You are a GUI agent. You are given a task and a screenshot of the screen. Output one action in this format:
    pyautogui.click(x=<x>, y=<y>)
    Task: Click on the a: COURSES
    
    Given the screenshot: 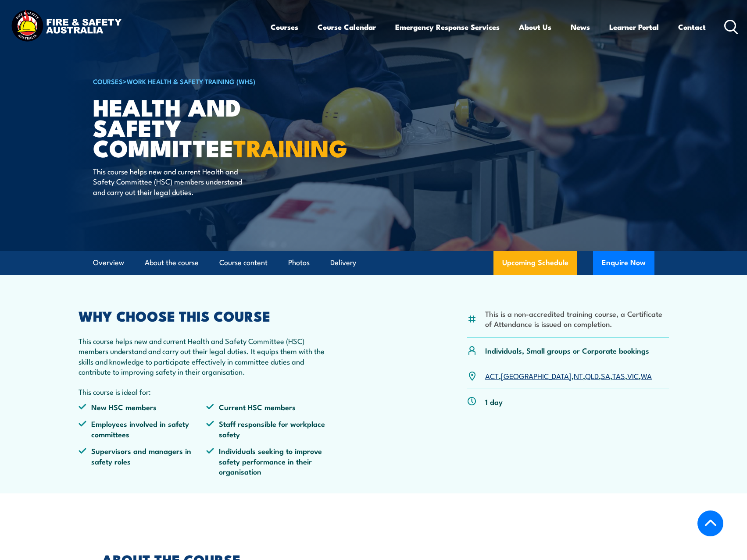 What is the action you would take?
    pyautogui.click(x=108, y=81)
    